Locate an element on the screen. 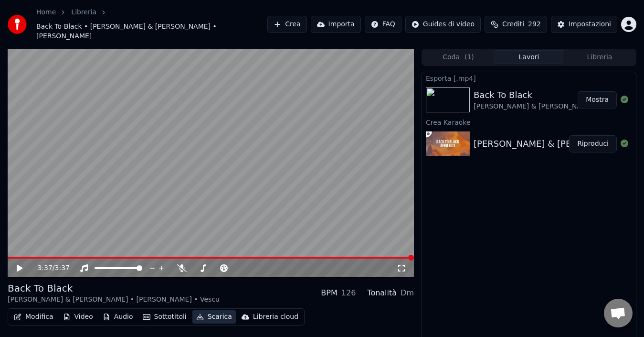  div: 126 is located at coordinates (348, 293).